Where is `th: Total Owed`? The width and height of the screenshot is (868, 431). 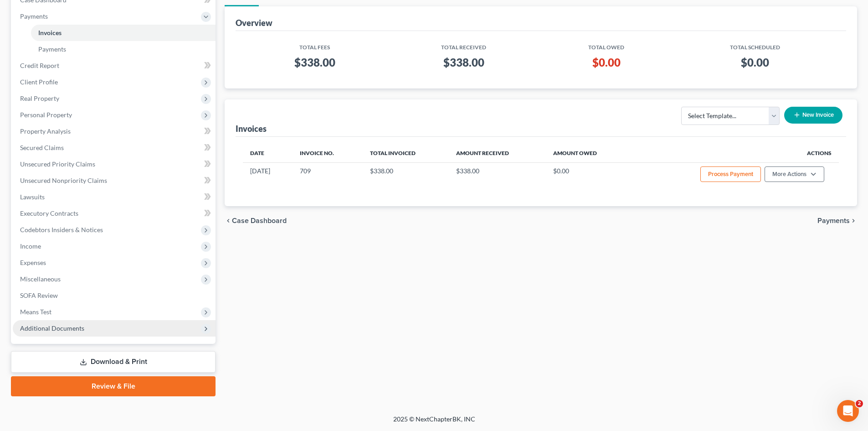
th: Total Owed is located at coordinates (606, 45).